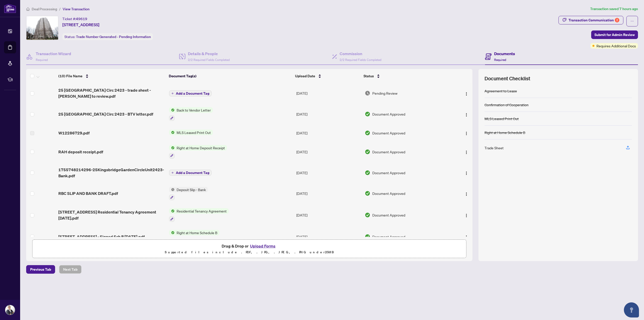 The height and width of the screenshot is (320, 644). What do you see at coordinates (191, 132) in the screenshot?
I see `button: Status IconMLS Leased Print Out` at bounding box center [191, 132].